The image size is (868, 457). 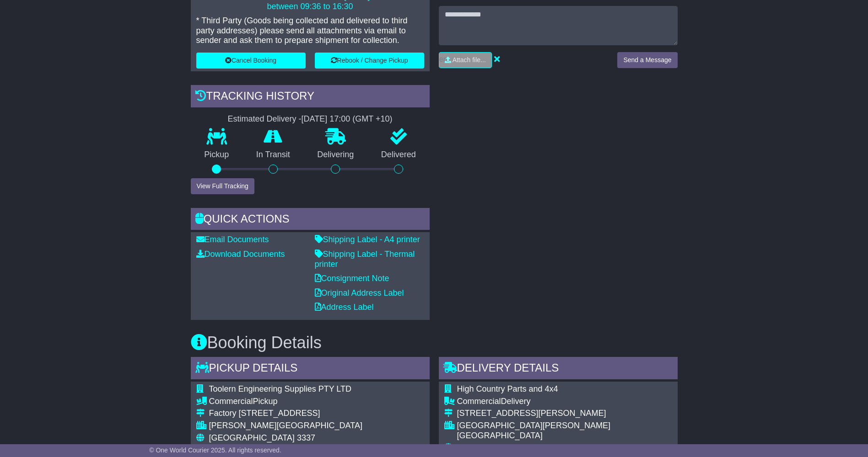 What do you see at coordinates (398, 155) in the screenshot?
I see `p: Delivered` at bounding box center [398, 155].